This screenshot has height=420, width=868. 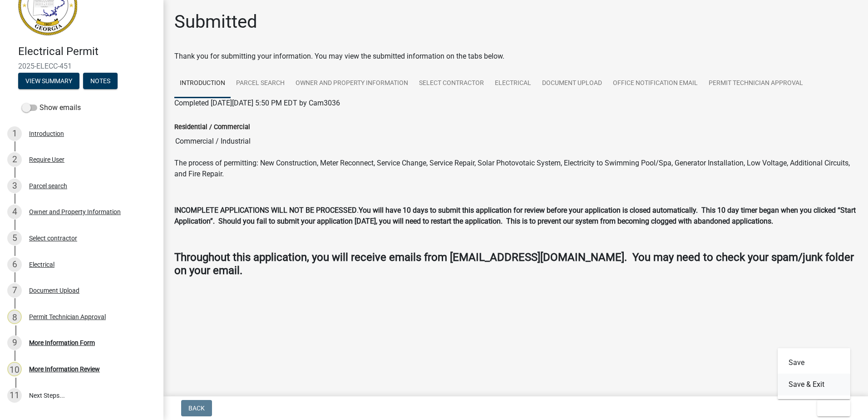 What do you see at coordinates (513, 83) in the screenshot?
I see `a: Electrical` at bounding box center [513, 83].